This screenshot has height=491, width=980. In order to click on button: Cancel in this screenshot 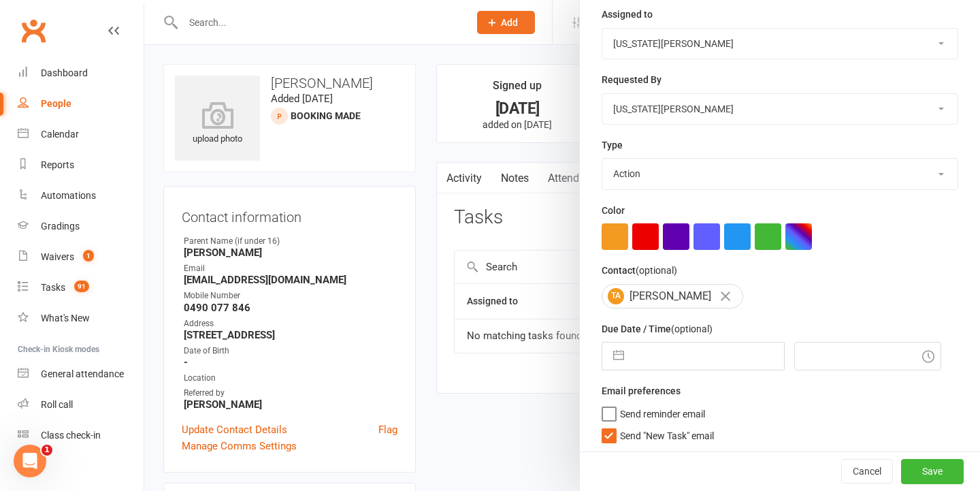, I will do `click(866, 471)`.